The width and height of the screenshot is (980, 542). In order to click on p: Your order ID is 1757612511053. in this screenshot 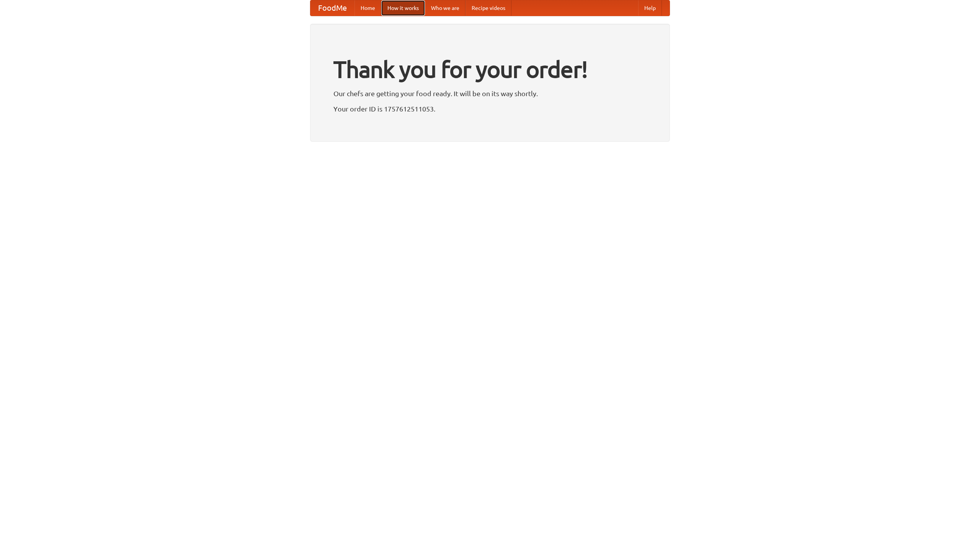, I will do `click(490, 109)`.